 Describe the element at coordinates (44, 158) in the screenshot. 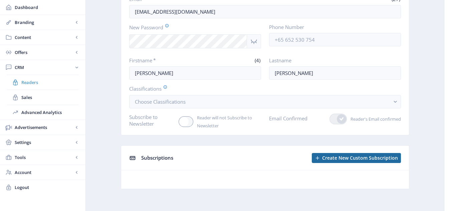

I see `span: Tools` at that location.